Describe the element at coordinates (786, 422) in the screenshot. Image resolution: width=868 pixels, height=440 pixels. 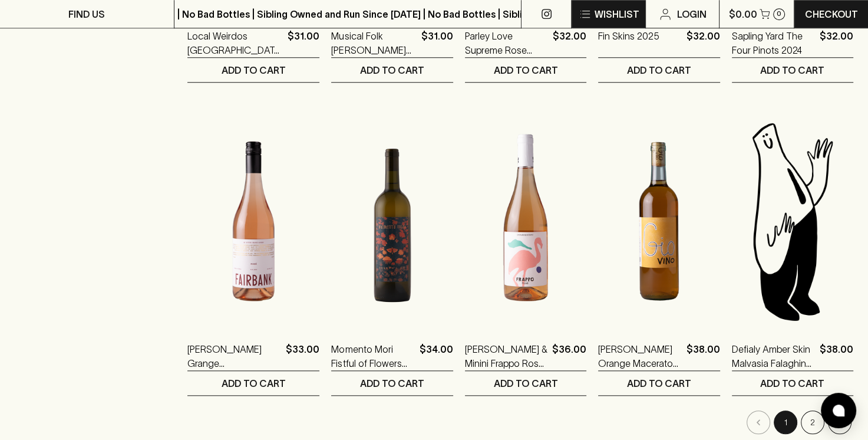
I see `button: page 1` at that location.